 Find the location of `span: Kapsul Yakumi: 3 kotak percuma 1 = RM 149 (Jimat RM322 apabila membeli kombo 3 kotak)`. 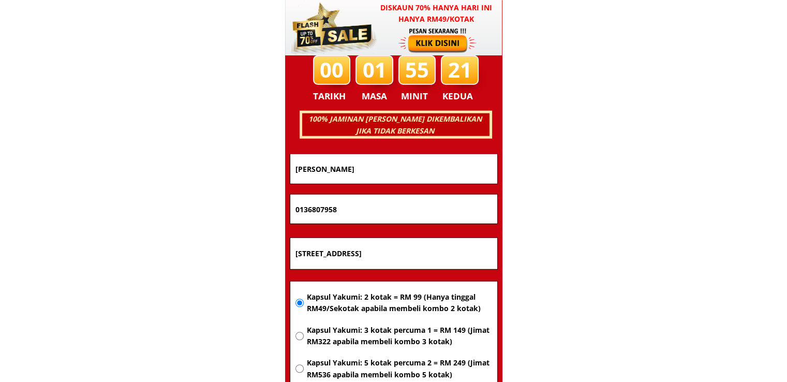

span: Kapsul Yakumi: 3 kotak percuma 1 = RM 149 (Jimat RM322 apabila membeli kombo 3 kotak) is located at coordinates (399, 336).